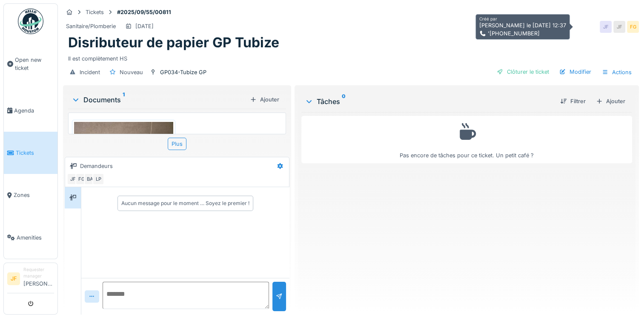 This screenshot has width=644, height=318. I want to click on div: Il est complètement HS, so click(351, 57).